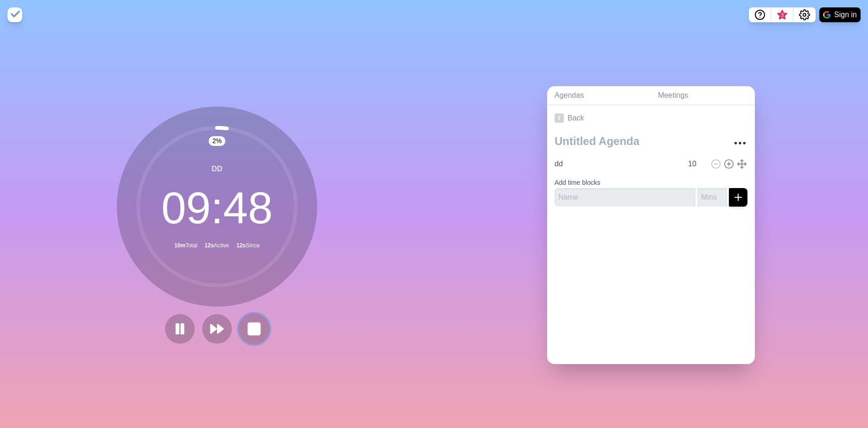 Image resolution: width=868 pixels, height=428 pixels. Describe the element at coordinates (782, 16) in the screenshot. I see `span: 3` at that location.